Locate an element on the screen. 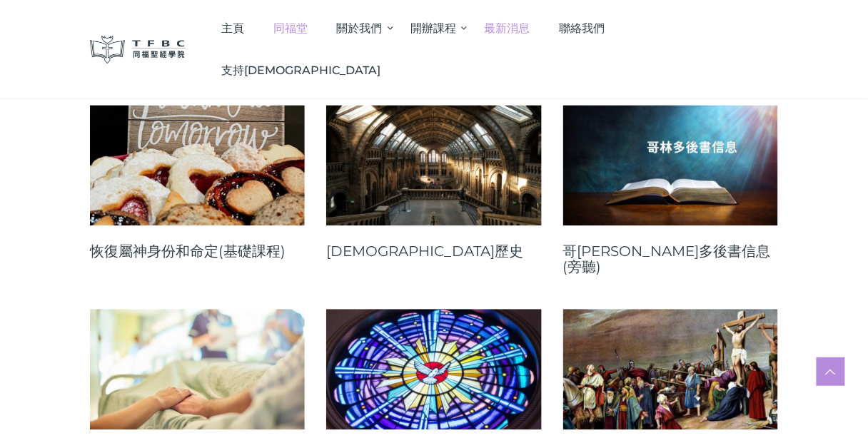 The width and height of the screenshot is (868, 443). a: 關於我們 is located at coordinates (359, 28).